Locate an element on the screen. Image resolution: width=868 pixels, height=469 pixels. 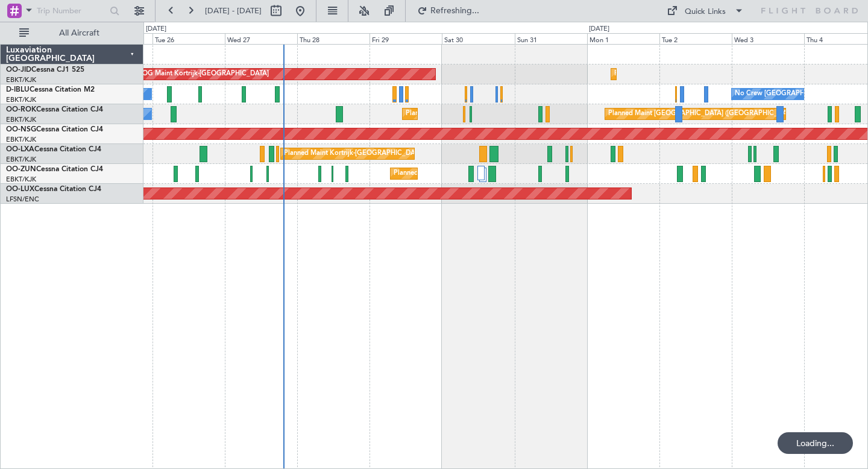
div: Mon 1 is located at coordinates (623, 38).